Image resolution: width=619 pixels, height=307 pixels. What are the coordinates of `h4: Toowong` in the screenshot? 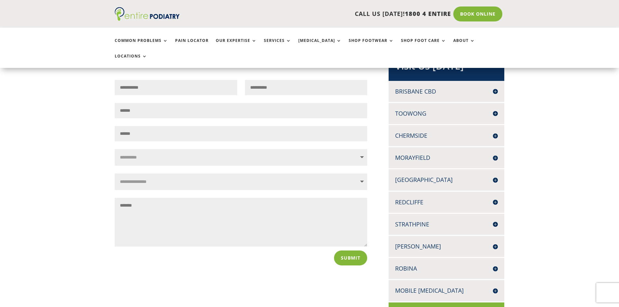 It's located at (447, 113).